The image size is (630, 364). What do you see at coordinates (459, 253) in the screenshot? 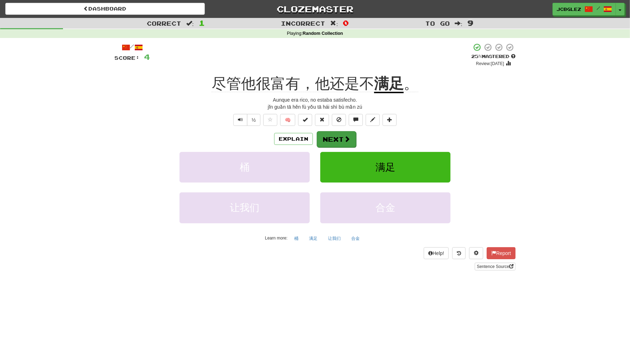
I see `button: Round history (alt+y)` at bounding box center [459, 253].